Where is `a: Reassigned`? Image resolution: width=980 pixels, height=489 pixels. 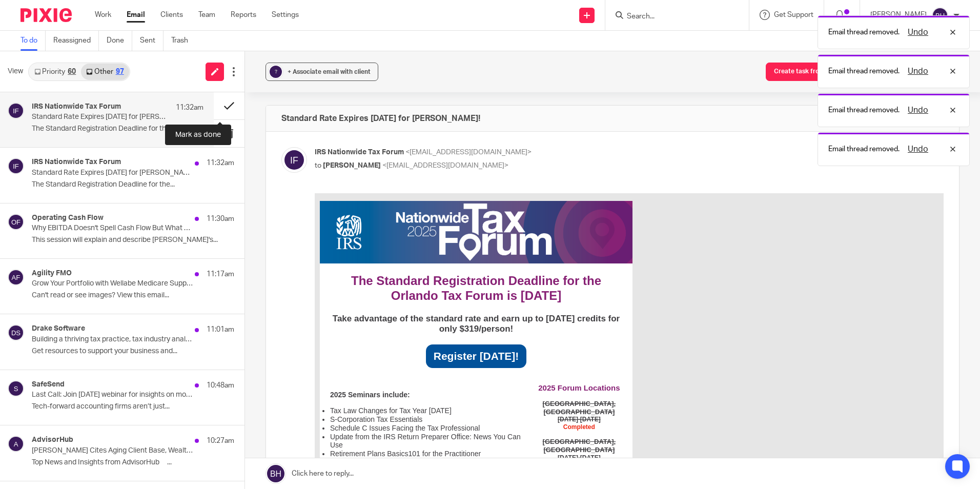 a: Reassigned is located at coordinates (76, 40).